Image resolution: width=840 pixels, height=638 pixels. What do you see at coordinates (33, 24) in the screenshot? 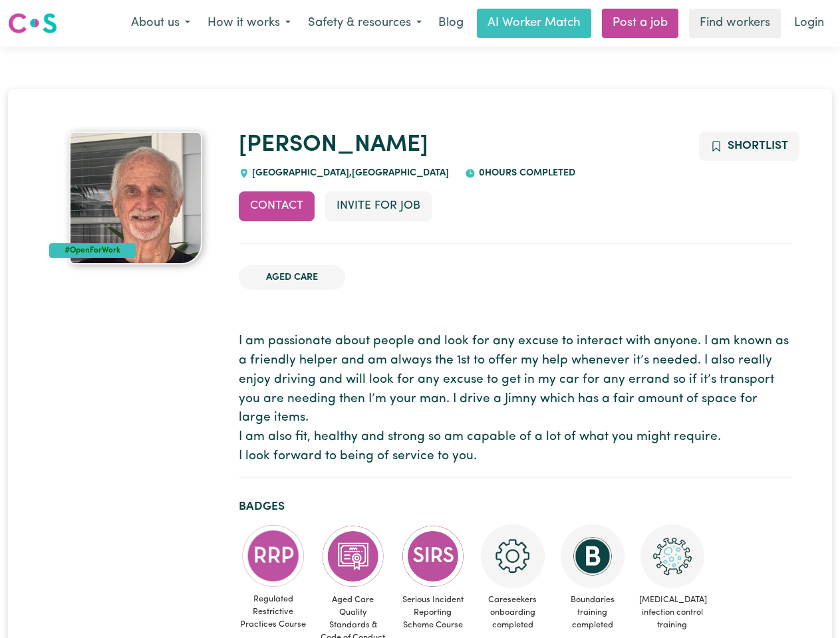
I see `img: Careseekers logo` at bounding box center [33, 24].